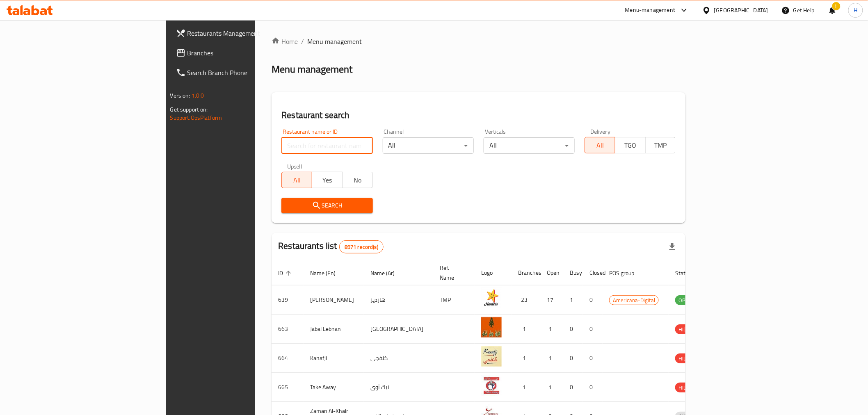 Image resolution: width=868 pixels, height=415 pixels. I want to click on span: POS group, so click(627, 273).